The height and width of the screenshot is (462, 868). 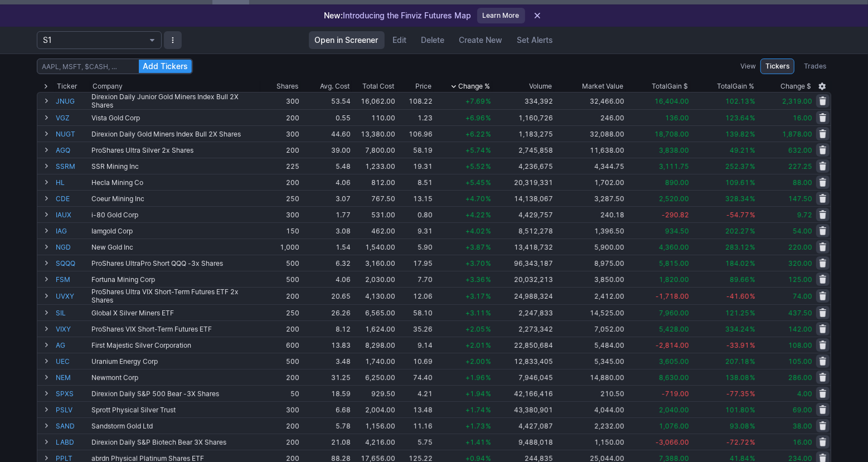 What do you see at coordinates (46, 86) in the screenshot?
I see `div: Expand All` at bounding box center [46, 86].